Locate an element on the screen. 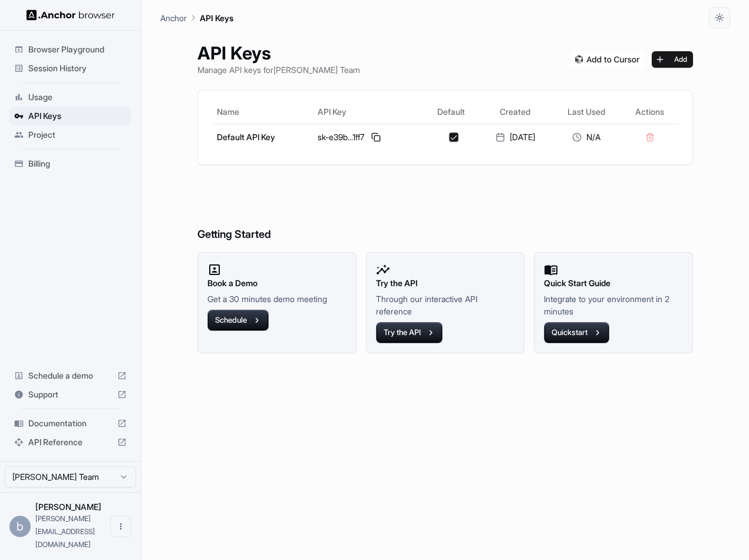 This screenshot has width=749, height=560. span: Project is located at coordinates (77, 135).